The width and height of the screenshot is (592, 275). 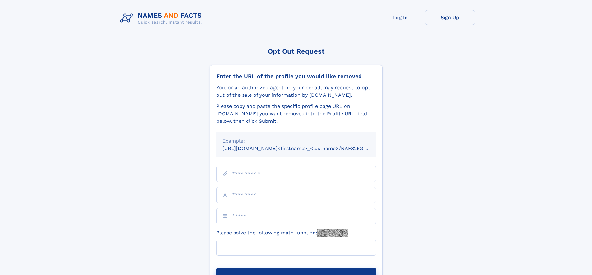 What do you see at coordinates (282, 234) in the screenshot?
I see `label: Please solve the following math function:` at bounding box center [282, 234].